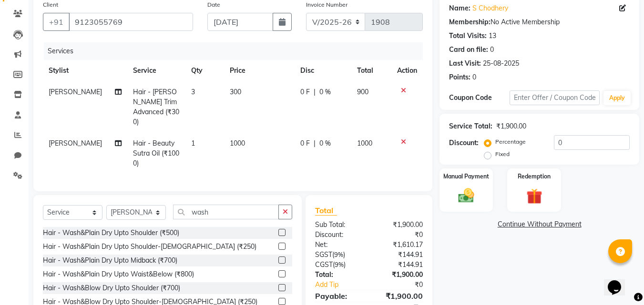 The image size is (644, 305). Describe the element at coordinates (56, 22) in the screenshot. I see `button: +91` at that location.